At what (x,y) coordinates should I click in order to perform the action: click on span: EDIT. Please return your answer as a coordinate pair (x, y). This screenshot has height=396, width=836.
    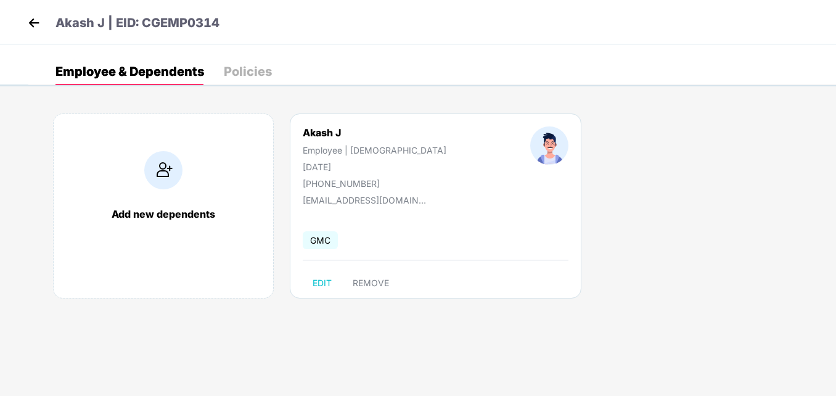
    Looking at the image, I should click on (322, 283).